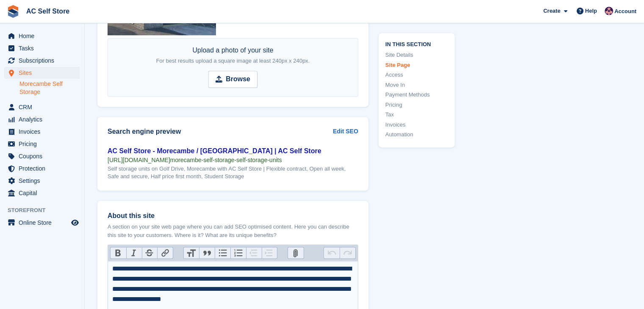 Image resolution: width=644 pixels, height=309 pixels. I want to click on button: Italic, so click(134, 253).